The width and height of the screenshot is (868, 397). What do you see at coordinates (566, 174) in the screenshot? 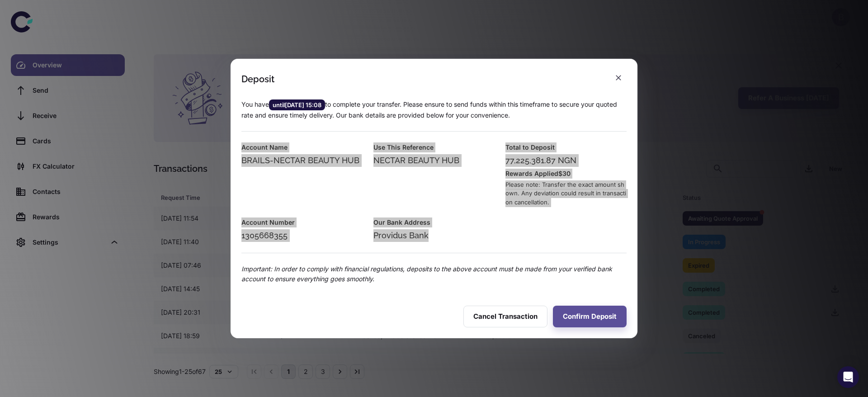
I see `h6: Rewards Applied $30` at bounding box center [566, 174].